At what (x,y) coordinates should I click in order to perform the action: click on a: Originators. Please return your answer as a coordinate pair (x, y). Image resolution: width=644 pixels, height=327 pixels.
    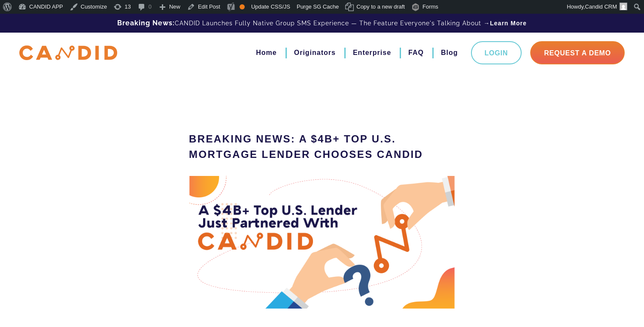
    Looking at the image, I should click on (315, 53).